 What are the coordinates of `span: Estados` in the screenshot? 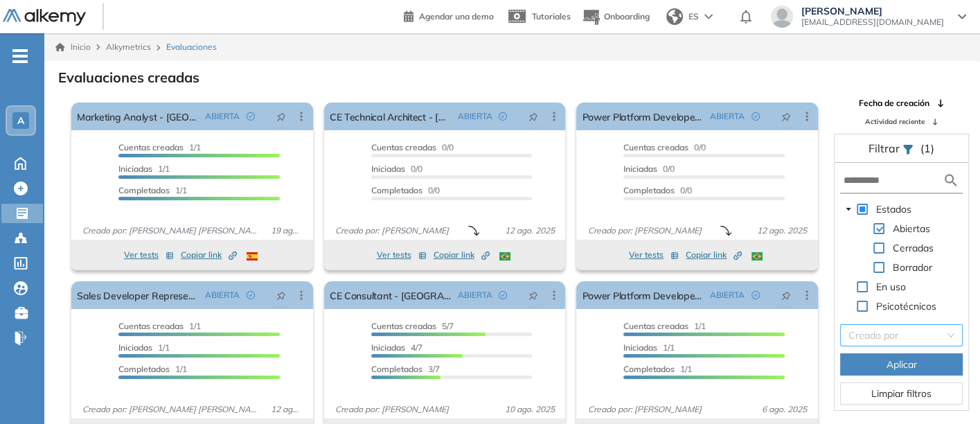 It's located at (894, 209).